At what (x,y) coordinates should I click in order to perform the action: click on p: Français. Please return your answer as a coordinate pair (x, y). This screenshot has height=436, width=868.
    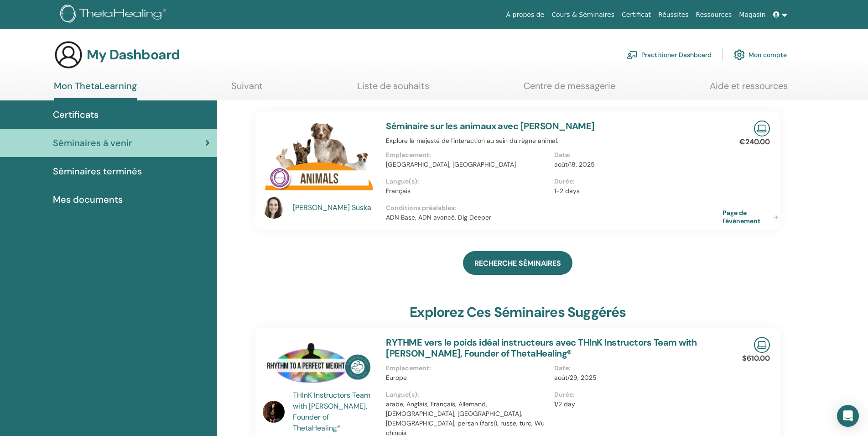
    Looking at the image, I should click on (467, 191).